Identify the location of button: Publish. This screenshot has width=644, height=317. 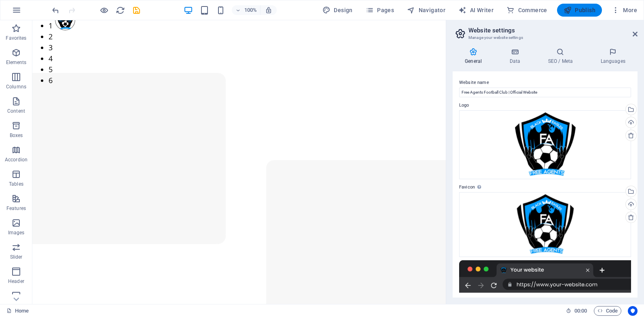
(580, 10).